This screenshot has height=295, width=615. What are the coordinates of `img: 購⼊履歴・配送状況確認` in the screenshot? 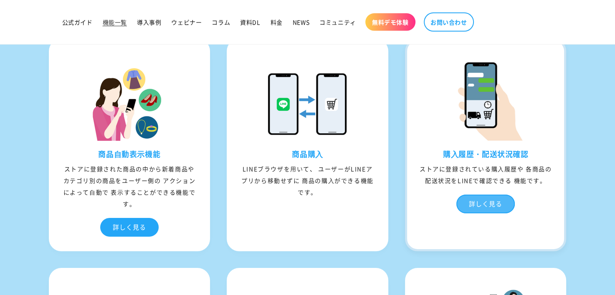 It's located at (485, 99).